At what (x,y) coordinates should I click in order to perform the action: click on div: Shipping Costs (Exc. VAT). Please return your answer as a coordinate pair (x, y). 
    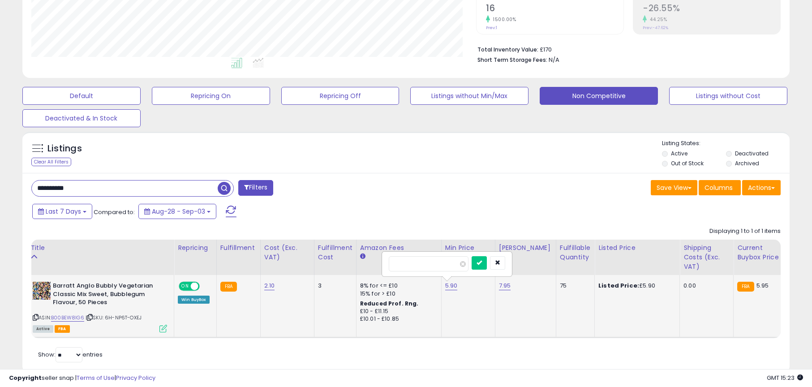
    Looking at the image, I should click on (706, 257).